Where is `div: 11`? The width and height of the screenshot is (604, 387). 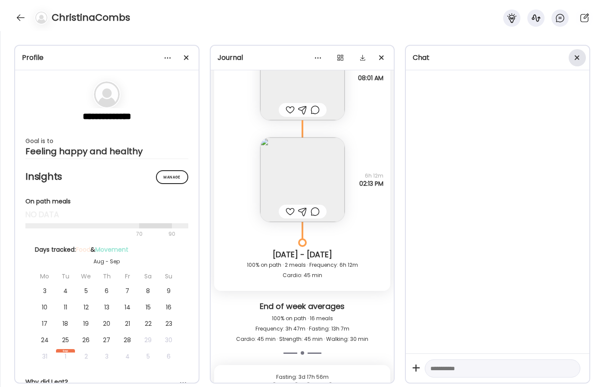
div: 11 is located at coordinates (65, 307).